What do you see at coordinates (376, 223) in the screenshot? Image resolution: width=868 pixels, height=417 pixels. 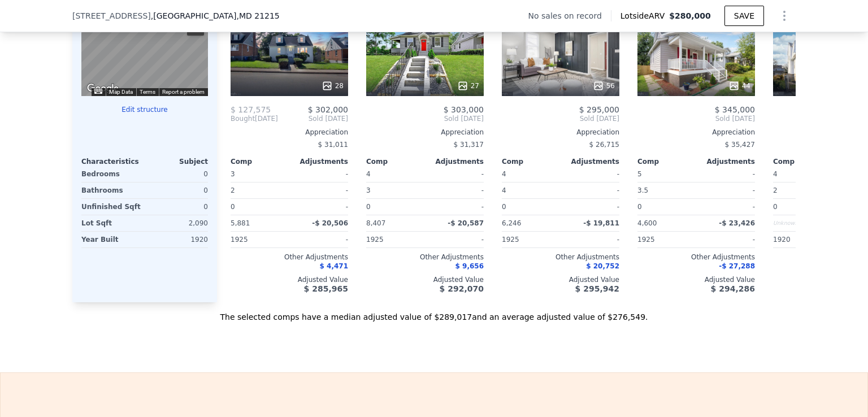 I see `span: 8,407` at bounding box center [376, 223].